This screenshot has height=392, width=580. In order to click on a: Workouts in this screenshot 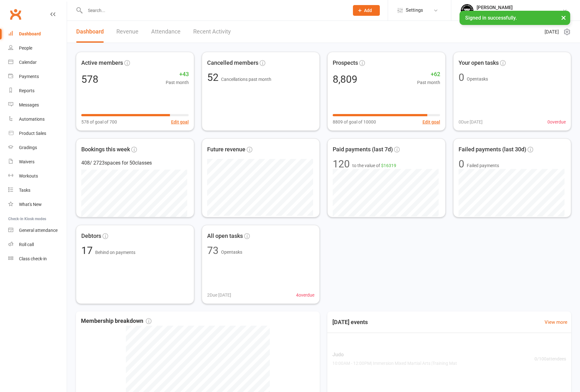, I will do `click(37, 176)`.